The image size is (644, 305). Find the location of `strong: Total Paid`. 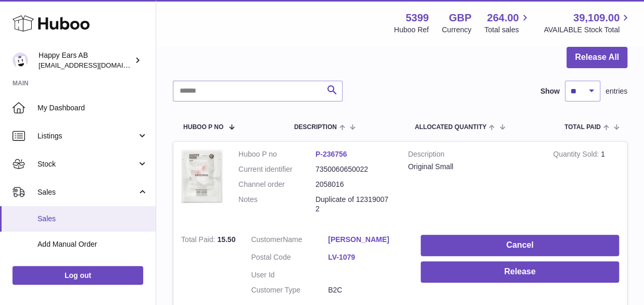

strong: Total Paid is located at coordinates (199, 240).